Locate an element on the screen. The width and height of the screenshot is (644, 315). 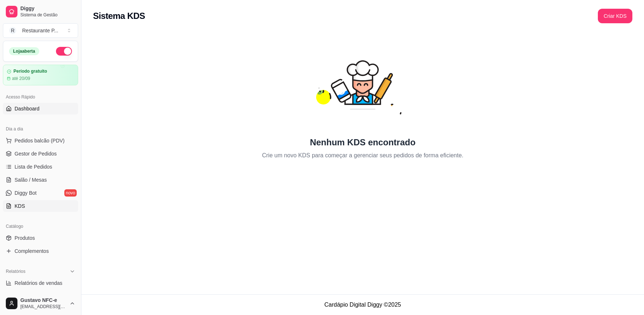
button: Pedidos balcão (PDV) is located at coordinates (40, 141).